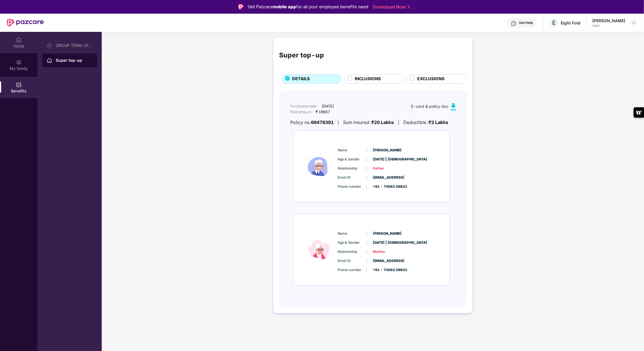 The height and width of the screenshot is (351, 644). What do you see at coordinates (434, 107) in the screenshot?
I see `div: E-card & policy doc` at bounding box center [434, 107].